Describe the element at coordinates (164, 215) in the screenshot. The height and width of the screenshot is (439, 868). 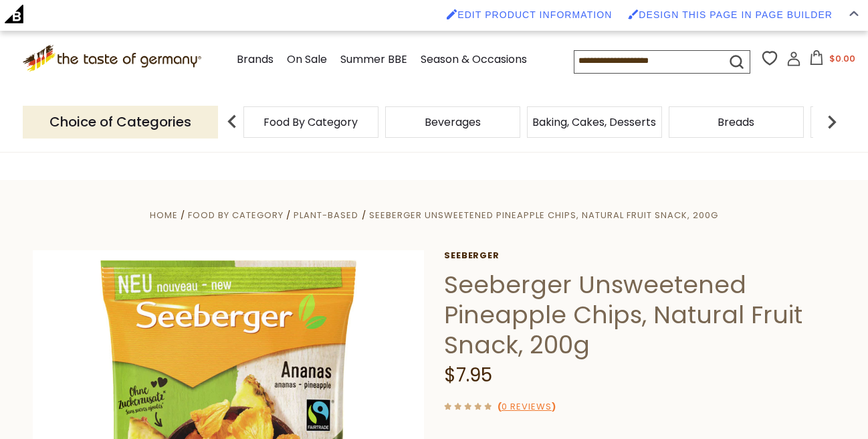
I see `span: Home` at that location.